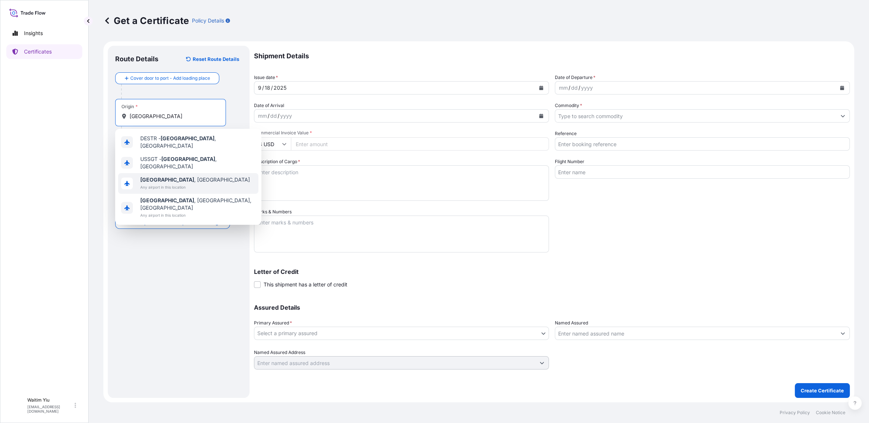 This screenshot has height=423, width=869. What do you see at coordinates (130, 107) in the screenshot?
I see `div: Origin` at bounding box center [130, 107].